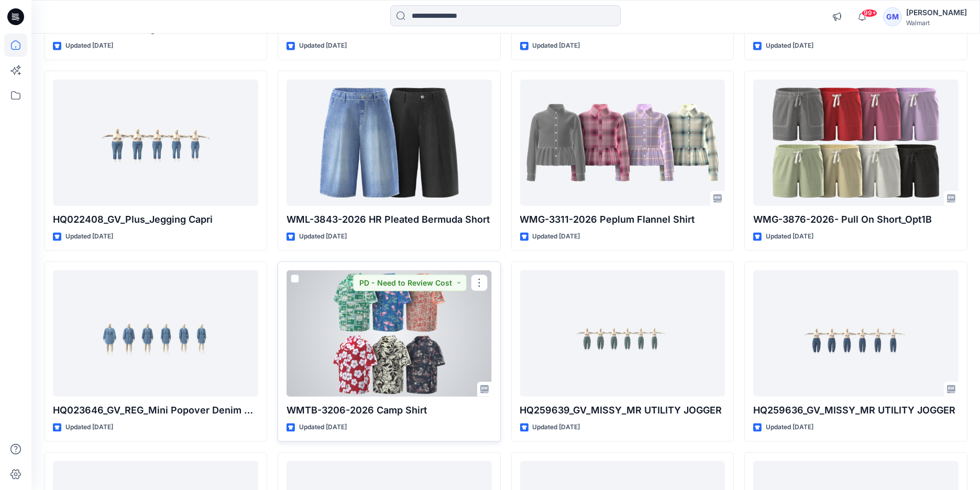 The image size is (980, 490). What do you see at coordinates (389, 220) in the screenshot?
I see `p: WML-3843-2026 HR Pleated Bermuda Short` at bounding box center [389, 220].